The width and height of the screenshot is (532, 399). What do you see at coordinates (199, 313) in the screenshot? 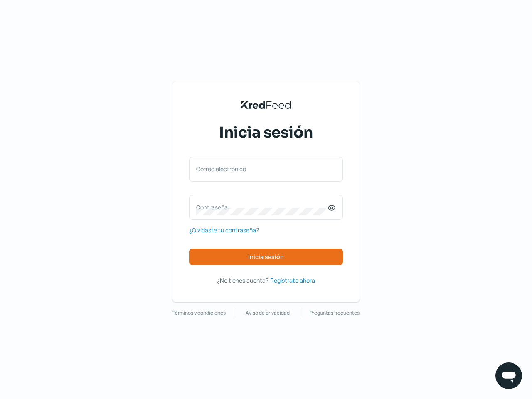
I see `a: Términos y condiciones` at bounding box center [199, 313].